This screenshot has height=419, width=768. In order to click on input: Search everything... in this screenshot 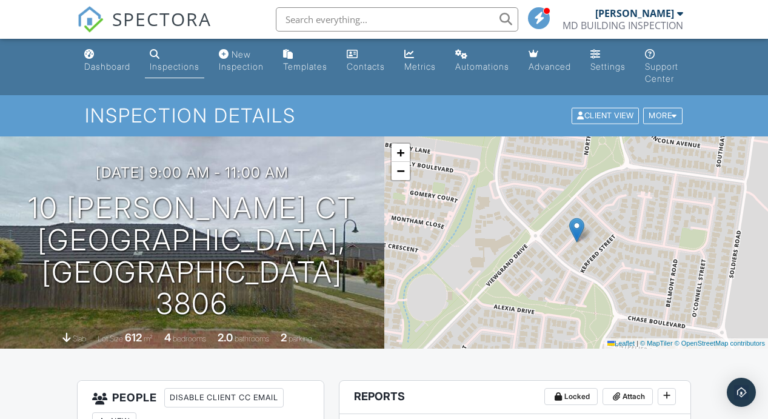, I will do `click(397, 19)`.